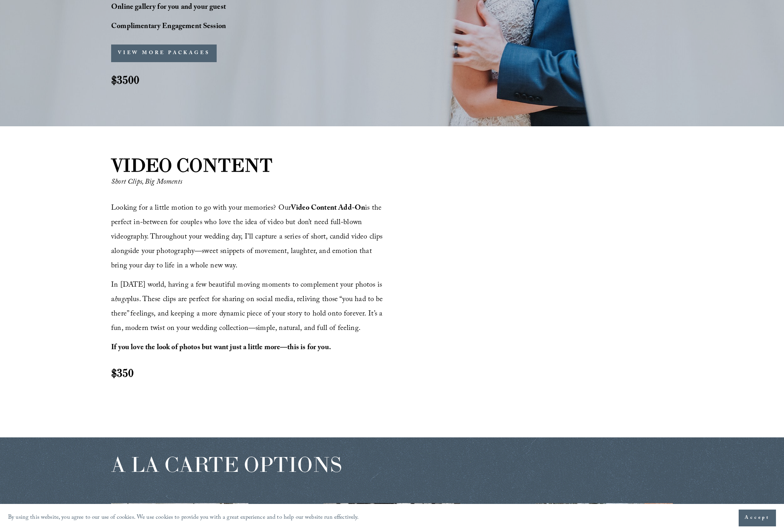 Image resolution: width=784 pixels, height=532 pixels. I want to click on span: Accept, so click(757, 518).